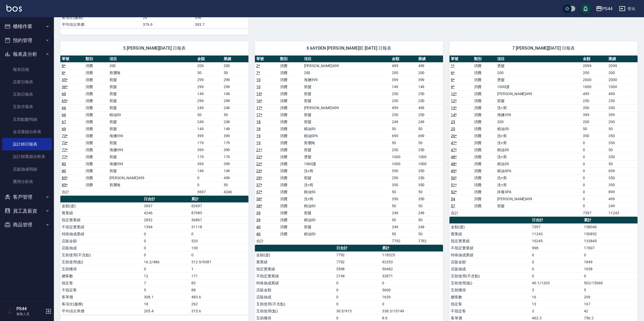 This screenshot has height=321, width=644. Describe the element at coordinates (235, 108) in the screenshot. I see `td: 249` at that location.